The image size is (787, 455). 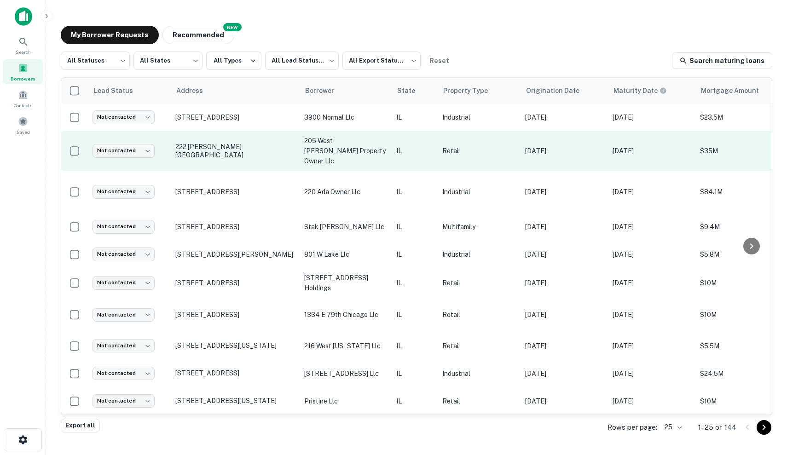 I want to click on p: $5.5M, so click(x=741, y=346).